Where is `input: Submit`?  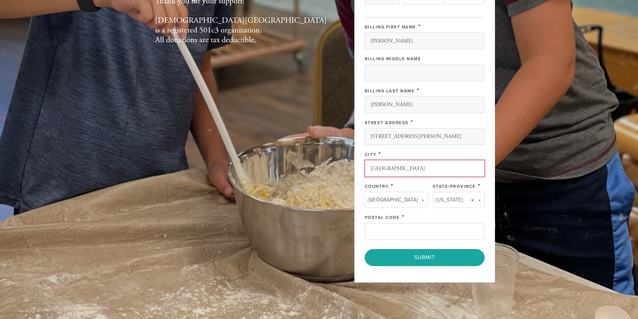 input: Submit is located at coordinates (425, 258).